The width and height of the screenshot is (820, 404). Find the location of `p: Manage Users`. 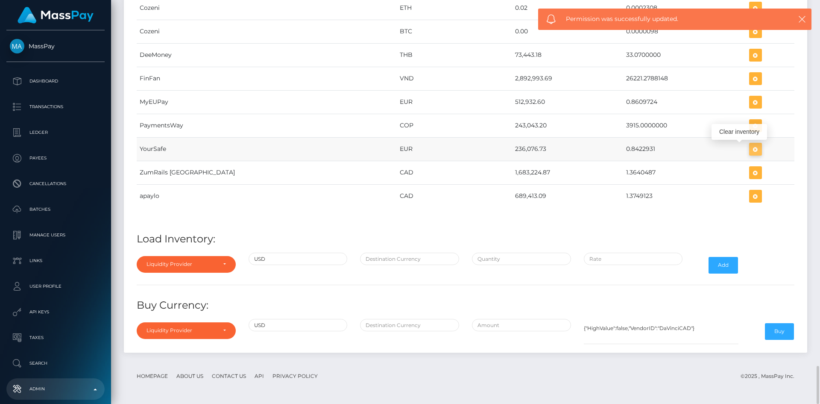

p: Manage Users is located at coordinates (56, 235).